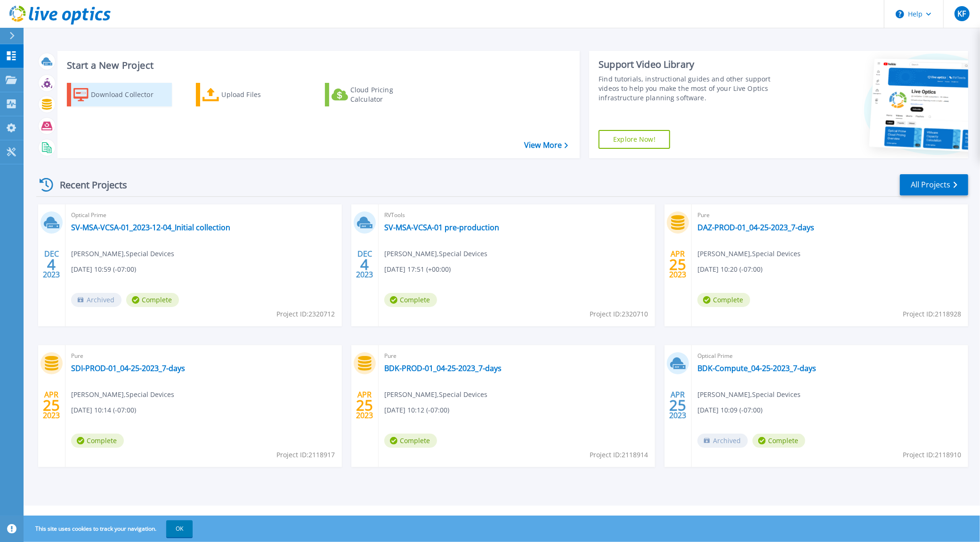 The width and height of the screenshot is (980, 542). I want to click on span: KF, so click(962, 14).